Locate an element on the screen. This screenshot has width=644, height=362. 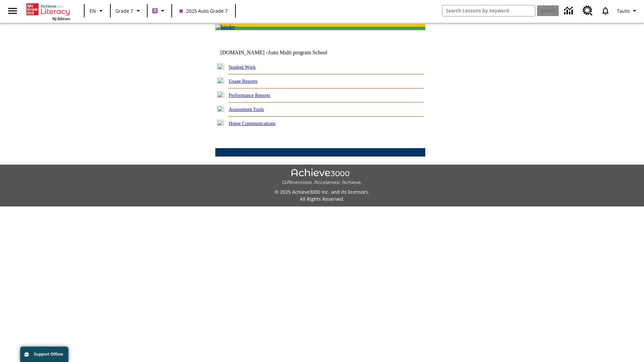
a: Notifications is located at coordinates (605, 11).